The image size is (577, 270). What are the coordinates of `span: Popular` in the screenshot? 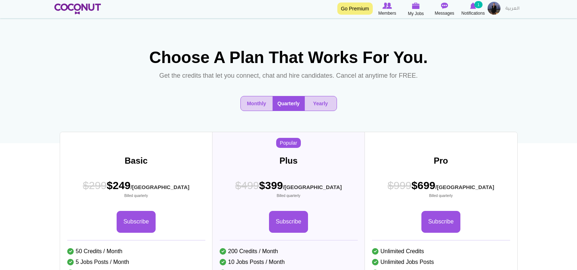 It's located at (288, 143).